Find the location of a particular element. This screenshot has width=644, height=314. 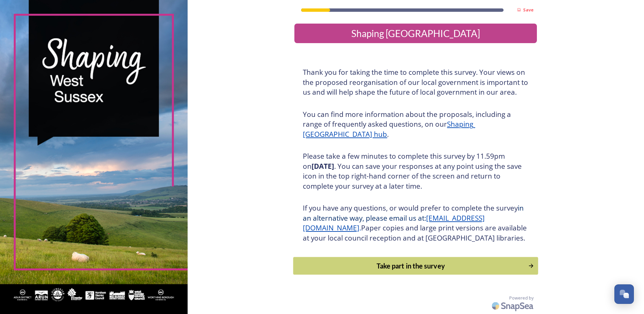

h3: Thank you for taking the time to complete this survey. Your views on the proposed reorganisation ... is located at coordinates (416, 82).